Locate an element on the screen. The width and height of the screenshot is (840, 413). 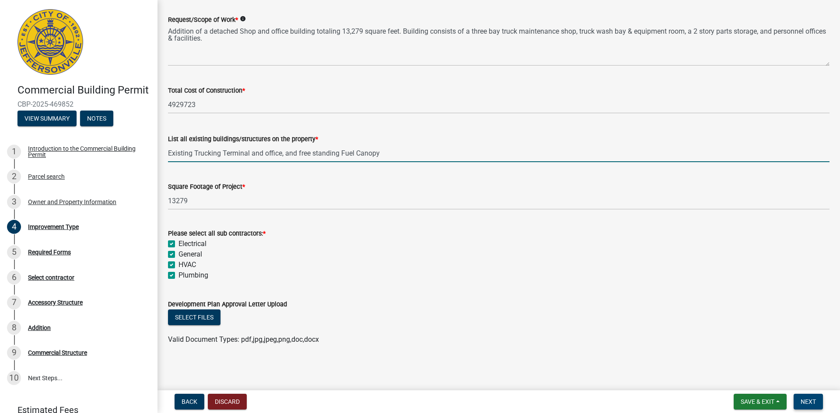
div: 8 is located at coordinates (14, 328).